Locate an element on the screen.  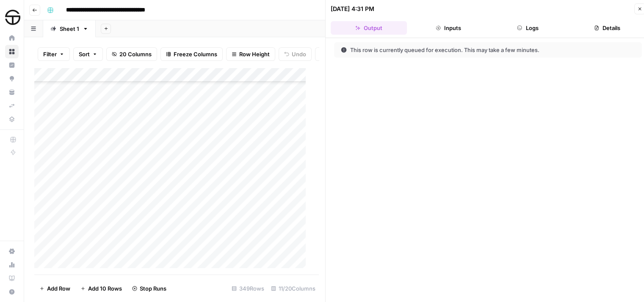
button: Row Height is located at coordinates (251, 54).